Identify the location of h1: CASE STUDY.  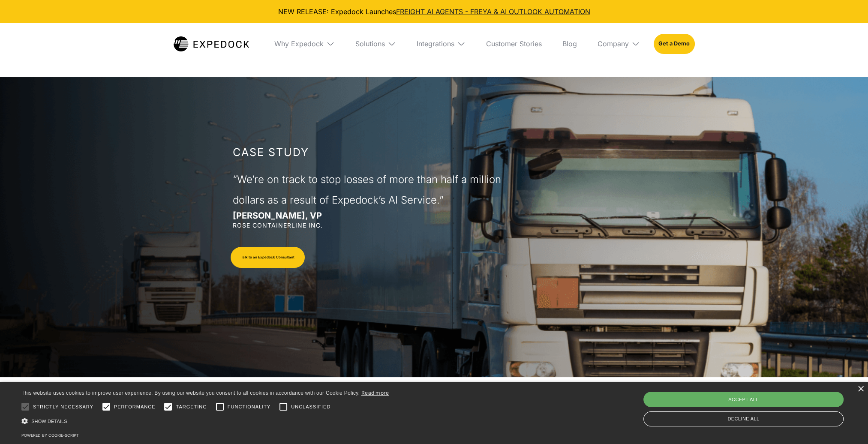
(271, 152).